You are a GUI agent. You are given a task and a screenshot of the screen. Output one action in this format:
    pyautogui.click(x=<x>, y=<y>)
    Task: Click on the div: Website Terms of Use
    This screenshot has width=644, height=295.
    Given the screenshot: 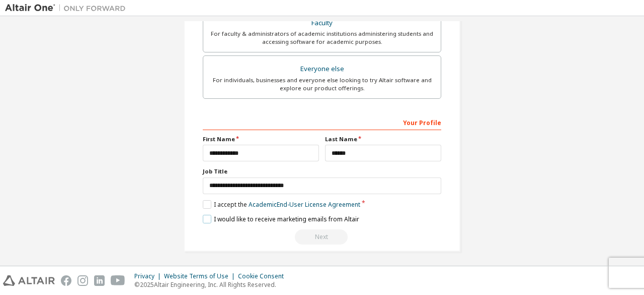 What is the action you would take?
    pyautogui.click(x=200, y=276)
    